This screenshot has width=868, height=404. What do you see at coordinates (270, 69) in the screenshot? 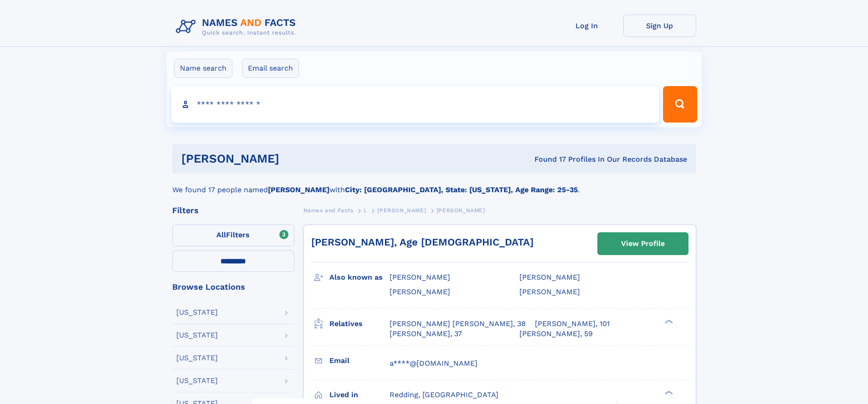
I see `label: Email search` at bounding box center [270, 69].